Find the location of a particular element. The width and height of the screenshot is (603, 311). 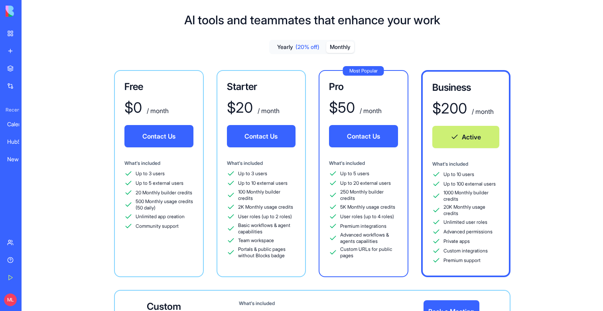

span: 100 Monthly builder credits is located at coordinates (267, 195).